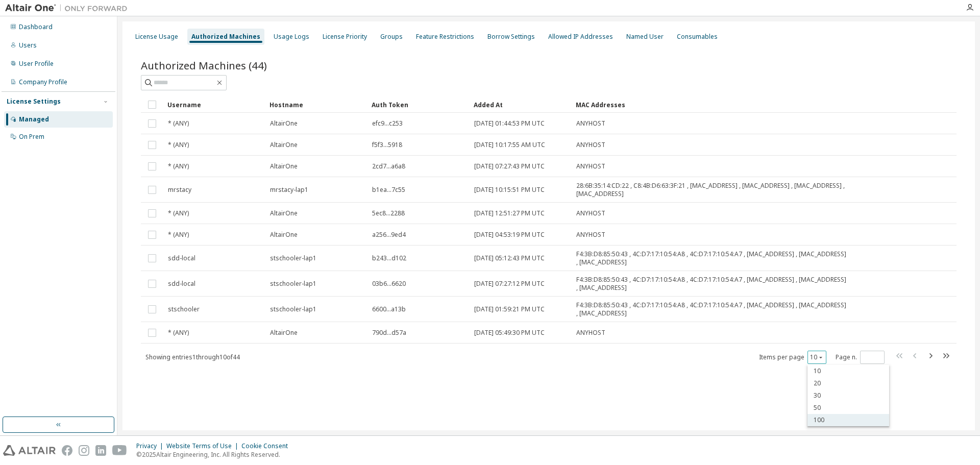 Image resolution: width=980 pixels, height=465 pixels. I want to click on span: efc9...c253, so click(387, 124).